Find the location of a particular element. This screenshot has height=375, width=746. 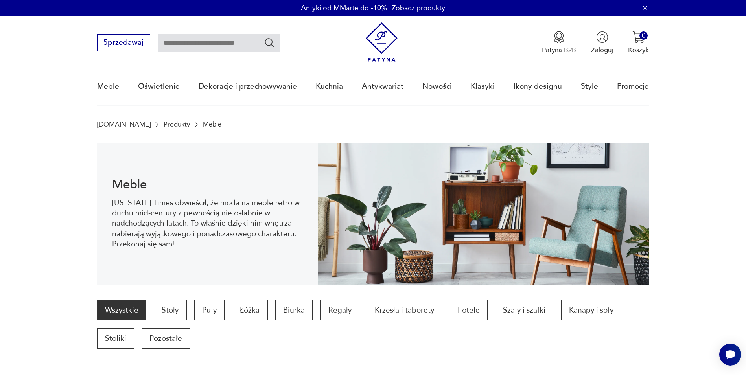

img: Ikonka użytkownika is located at coordinates (602, 37).